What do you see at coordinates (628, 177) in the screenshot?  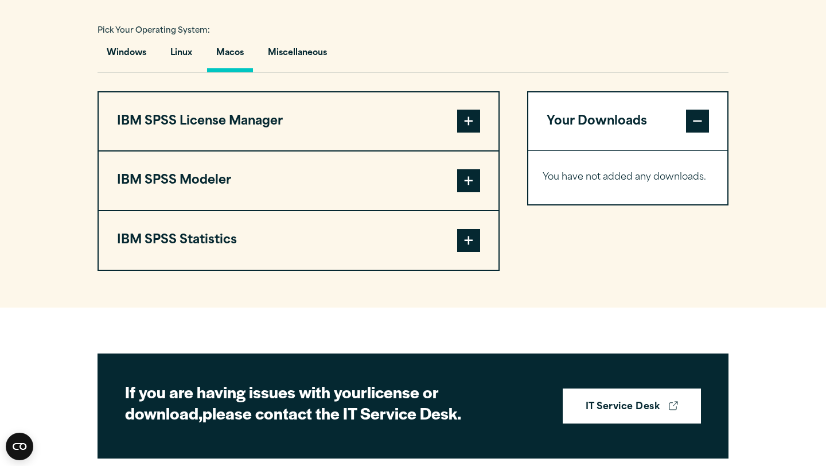 I see `div: Your Downloads` at bounding box center [628, 177].